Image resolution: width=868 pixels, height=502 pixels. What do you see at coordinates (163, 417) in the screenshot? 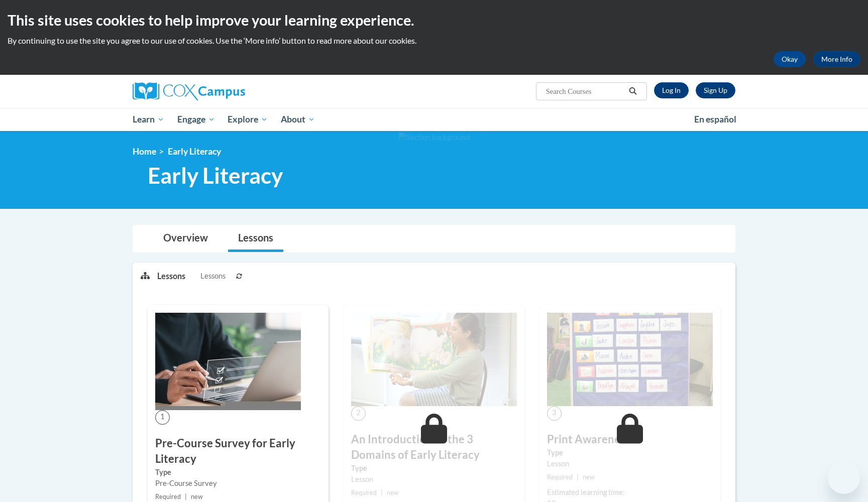
I see `span: 1` at bounding box center [163, 417].